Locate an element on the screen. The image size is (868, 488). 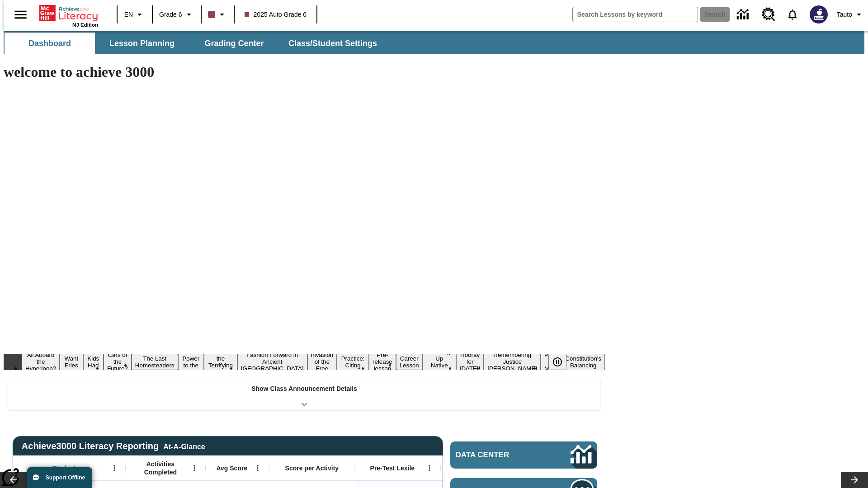
span: 2025 Auto Grade 6 is located at coordinates (276, 14).